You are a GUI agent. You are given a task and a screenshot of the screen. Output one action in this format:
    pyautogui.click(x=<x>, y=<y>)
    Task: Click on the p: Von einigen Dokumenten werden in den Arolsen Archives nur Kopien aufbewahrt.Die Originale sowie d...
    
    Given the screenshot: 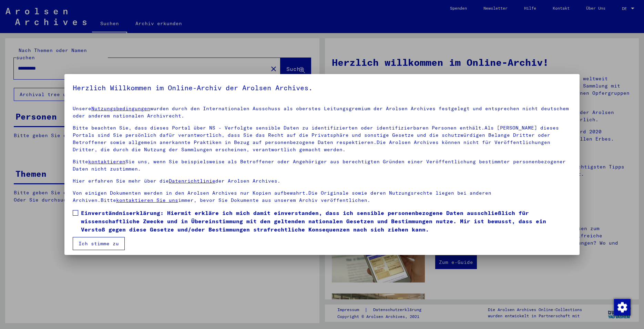 What is the action you would take?
    pyautogui.click(x=322, y=197)
    